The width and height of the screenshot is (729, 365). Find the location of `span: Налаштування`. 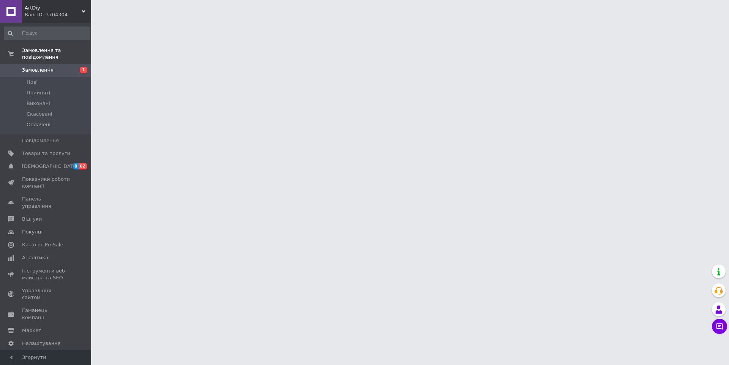

span: Налаштування is located at coordinates (41, 344).